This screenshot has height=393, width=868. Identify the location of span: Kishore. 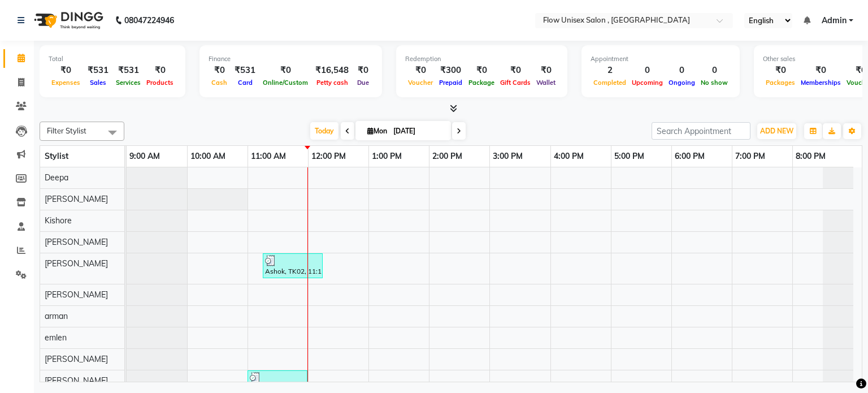
(58, 221).